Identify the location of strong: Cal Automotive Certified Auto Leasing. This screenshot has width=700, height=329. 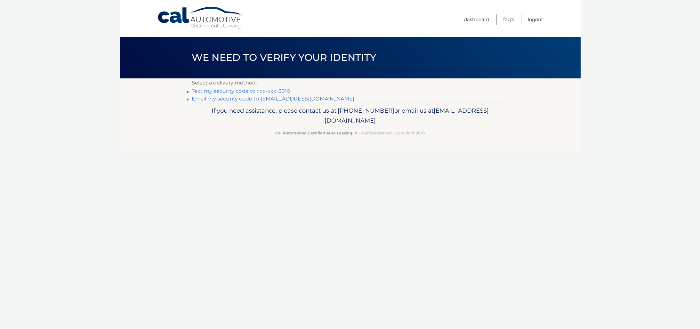
(314, 133).